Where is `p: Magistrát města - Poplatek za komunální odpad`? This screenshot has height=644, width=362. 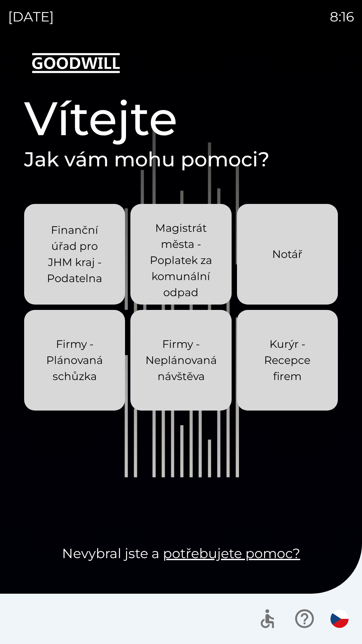 p: Magistrát města - Poplatek za komunální odpad is located at coordinates (181, 261).